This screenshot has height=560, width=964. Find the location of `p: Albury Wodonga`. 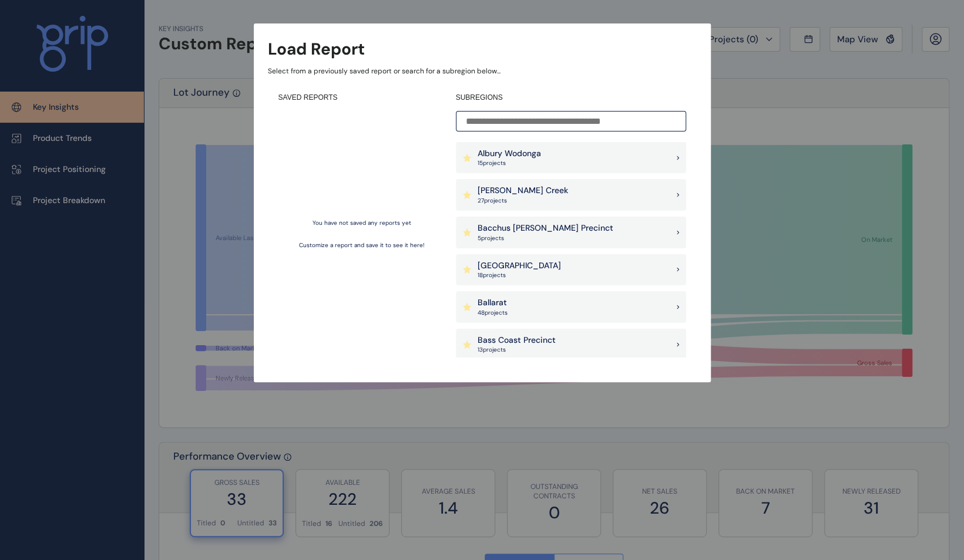

p: Albury Wodonga is located at coordinates (509, 154).